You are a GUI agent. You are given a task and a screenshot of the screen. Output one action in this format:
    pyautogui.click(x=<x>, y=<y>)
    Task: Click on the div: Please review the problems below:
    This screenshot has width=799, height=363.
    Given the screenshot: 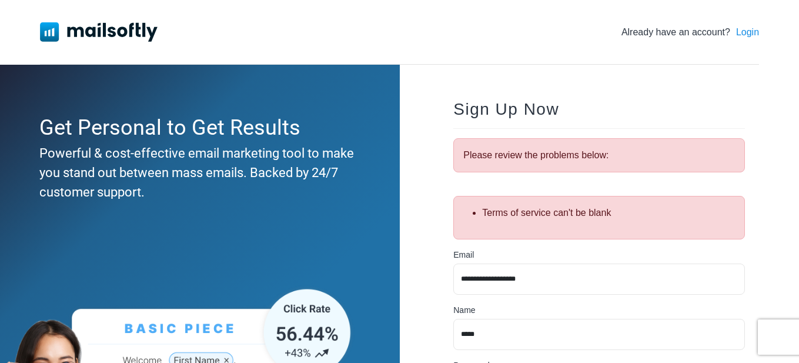 What is the action you would take?
    pyautogui.click(x=599, y=155)
    